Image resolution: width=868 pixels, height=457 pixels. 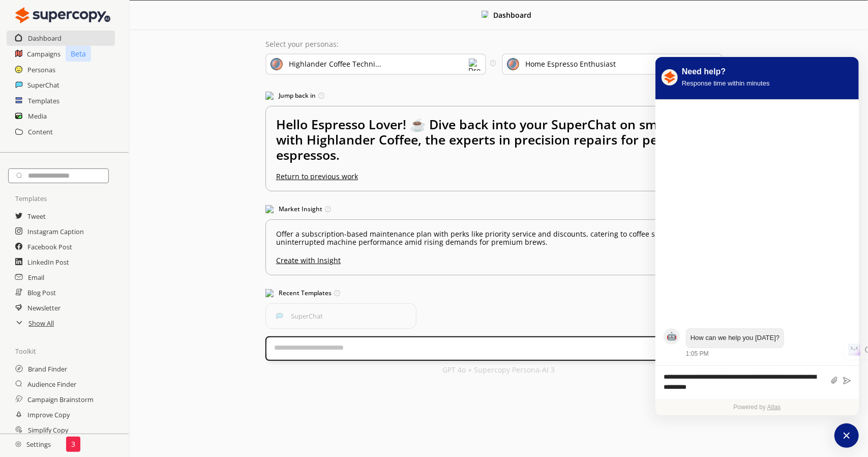 I want to click on h2: Show All, so click(x=41, y=323).